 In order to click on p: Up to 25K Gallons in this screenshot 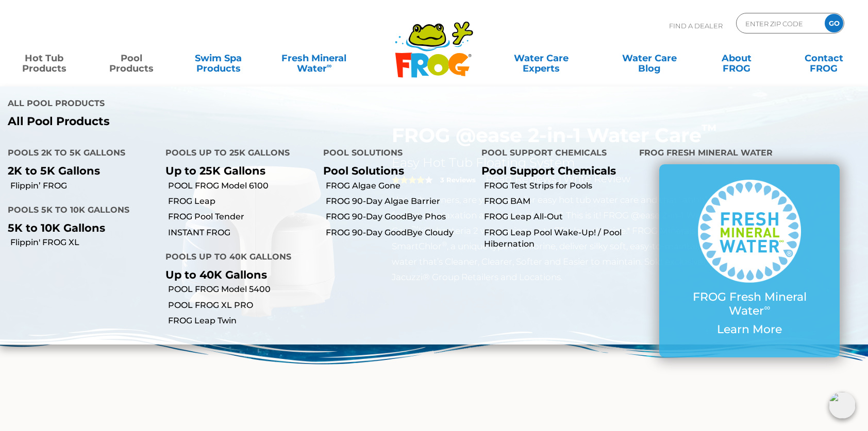, I will do `click(236, 171)`.